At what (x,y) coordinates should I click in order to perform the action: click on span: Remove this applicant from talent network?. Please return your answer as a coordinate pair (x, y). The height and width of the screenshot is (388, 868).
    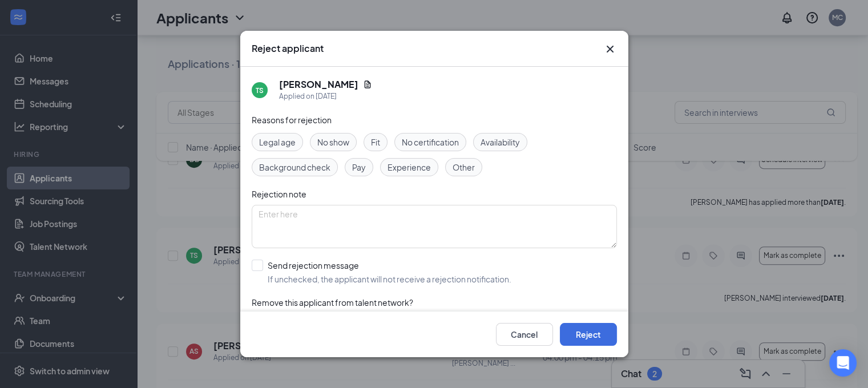
    Looking at the image, I should click on (332, 302).